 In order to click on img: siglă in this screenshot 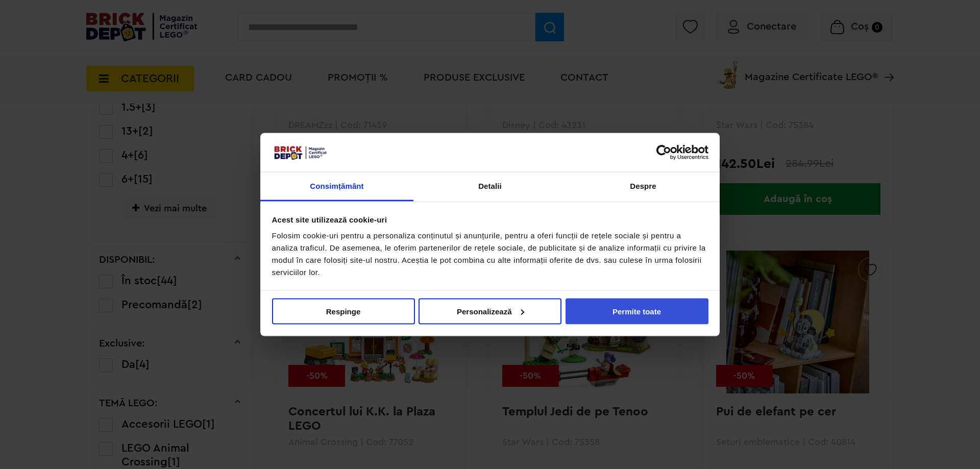, I will do `click(300, 153)`.